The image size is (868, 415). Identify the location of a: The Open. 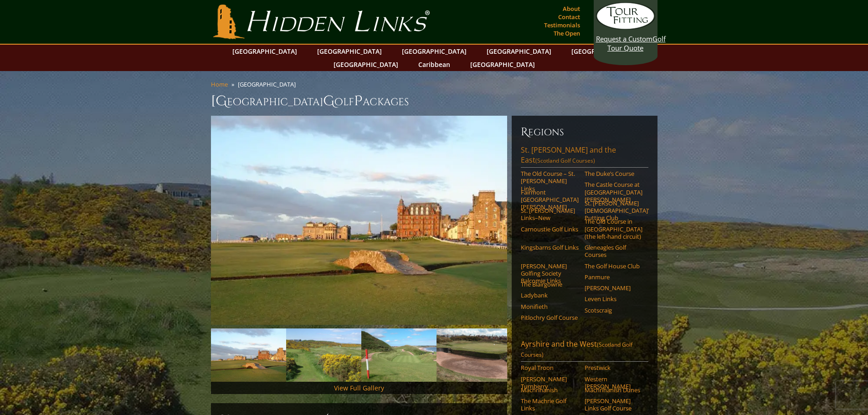
(567, 33).